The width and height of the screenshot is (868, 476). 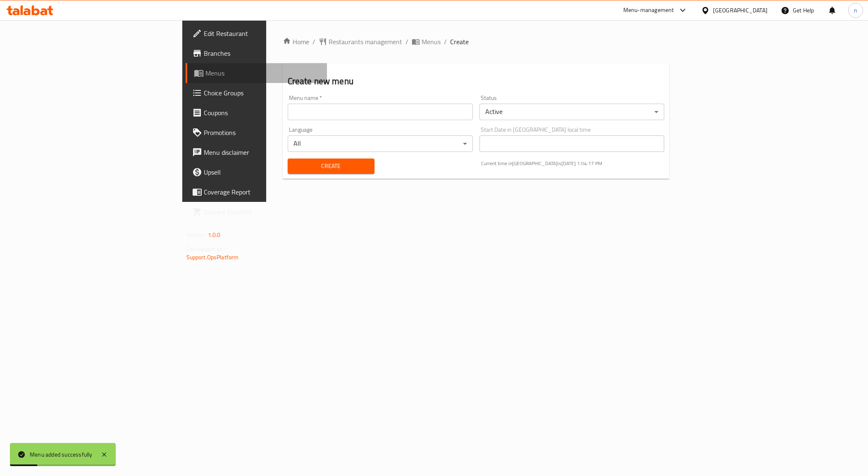 What do you see at coordinates (366, 42) in the screenshot?
I see `span: Restaurants management` at bounding box center [366, 42].